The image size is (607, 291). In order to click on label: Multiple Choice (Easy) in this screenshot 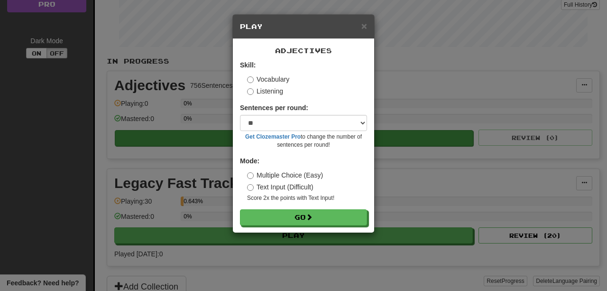, I will do `click(285, 175)`.